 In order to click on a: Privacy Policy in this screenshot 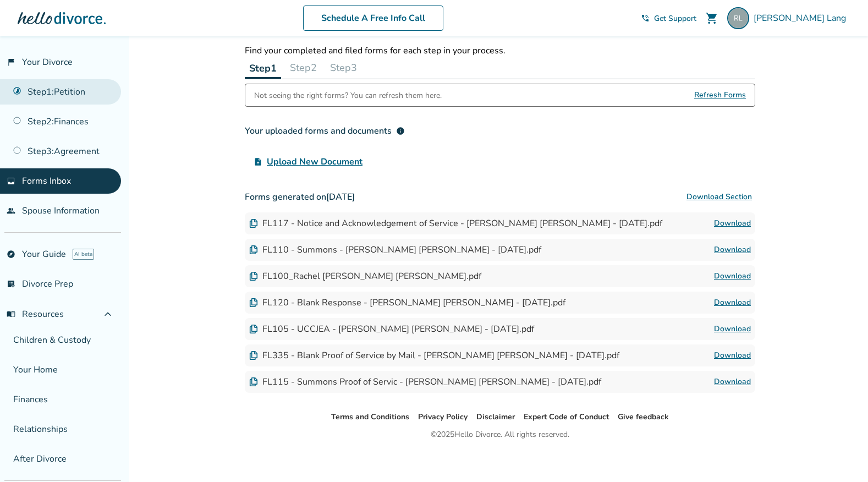, I will do `click(443, 416)`.